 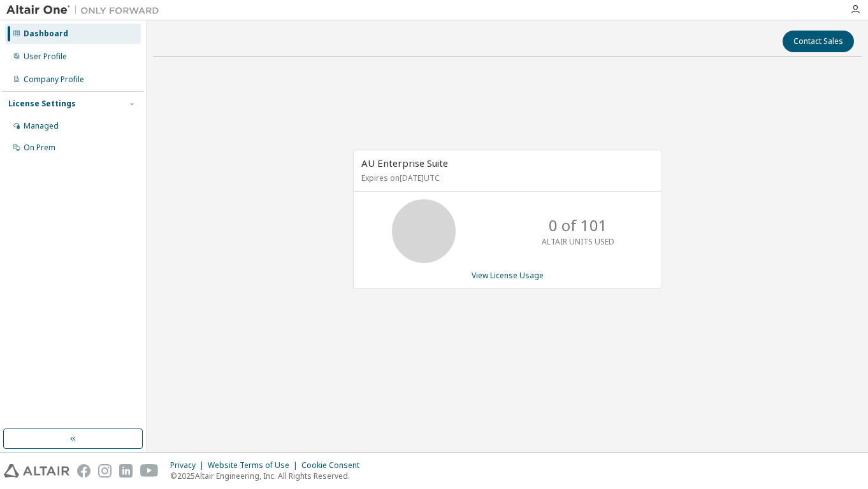 I want to click on div: License Settings, so click(x=42, y=104).